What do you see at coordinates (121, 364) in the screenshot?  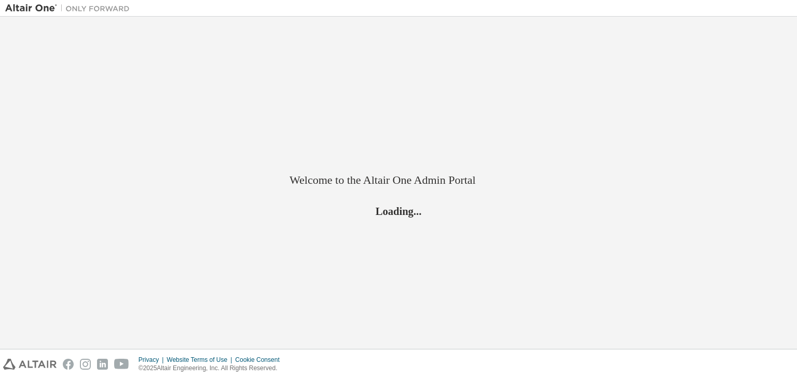 I see `img: youtube.svg` at bounding box center [121, 364].